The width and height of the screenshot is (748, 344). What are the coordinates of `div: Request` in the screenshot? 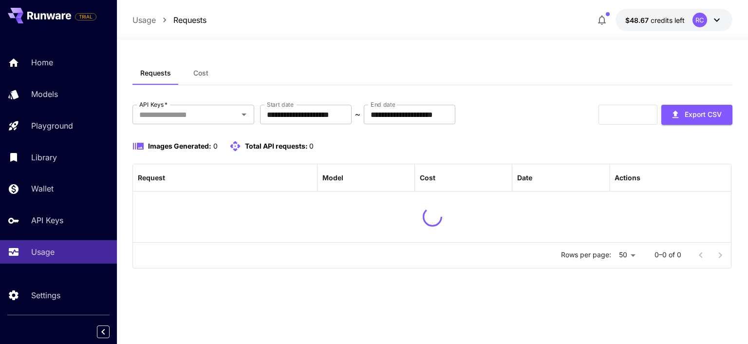 It's located at (151, 177).